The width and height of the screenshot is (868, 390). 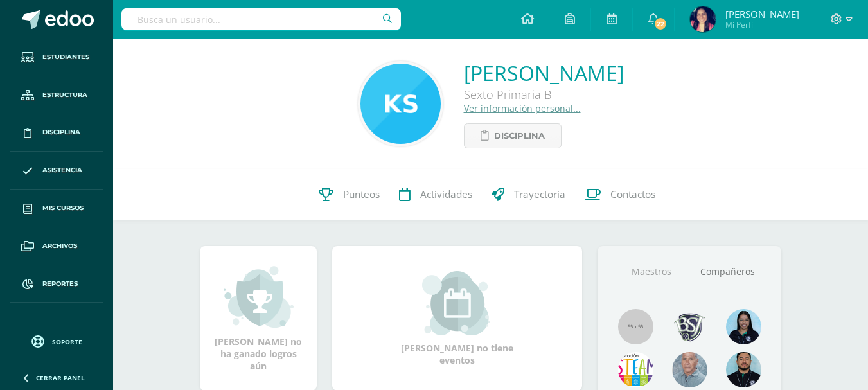 I want to click on span: Contactos, so click(x=633, y=194).